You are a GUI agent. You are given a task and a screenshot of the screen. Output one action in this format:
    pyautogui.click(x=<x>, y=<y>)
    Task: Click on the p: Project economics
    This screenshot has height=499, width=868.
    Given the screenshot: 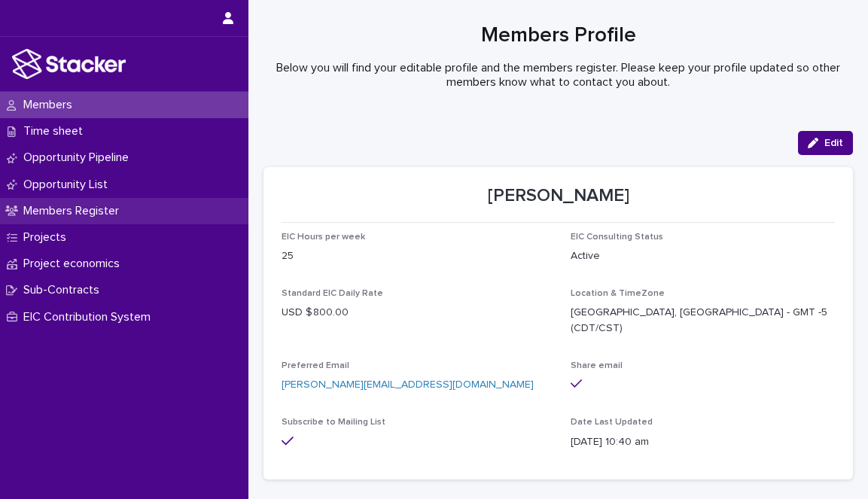 What is the action you would take?
    pyautogui.click(x=75, y=264)
    